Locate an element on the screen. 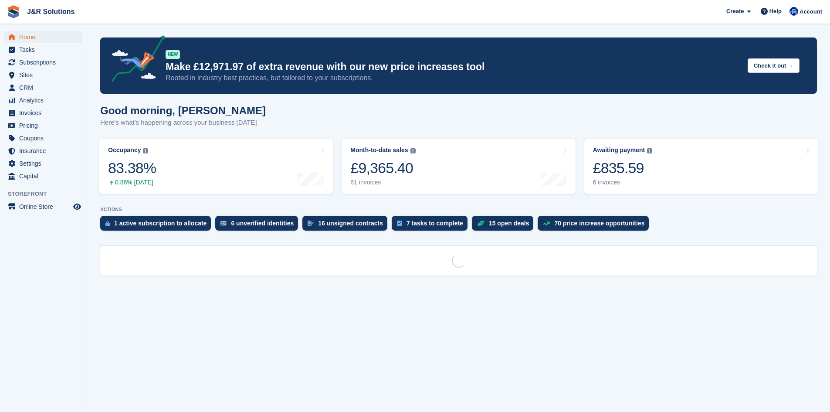 The width and height of the screenshot is (830, 412). div: Awaiting payment is located at coordinates (619, 150).